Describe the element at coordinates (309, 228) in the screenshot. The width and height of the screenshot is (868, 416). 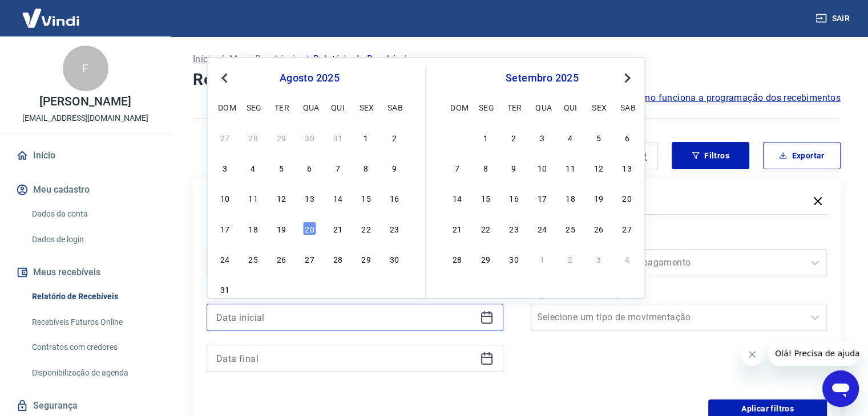
I see `div: Choose quarta-feira, 20 de agosto de 2025` at that location.